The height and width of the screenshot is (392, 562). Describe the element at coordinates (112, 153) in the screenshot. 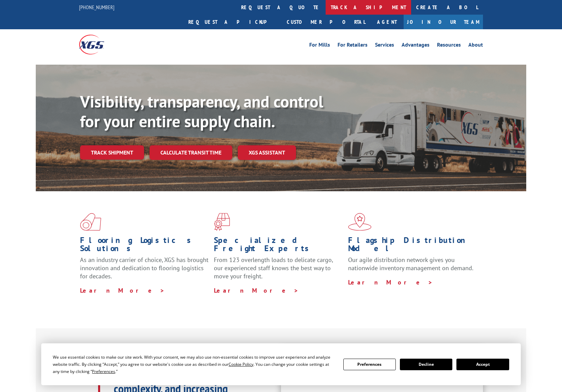

I see `a: Track shipment` at that location.